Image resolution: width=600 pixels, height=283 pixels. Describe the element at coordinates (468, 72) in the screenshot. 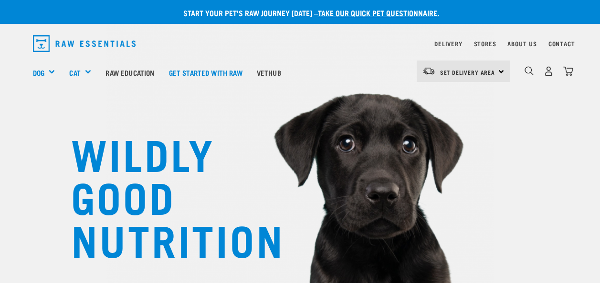

I see `span: Set Delivery Area` at that location.